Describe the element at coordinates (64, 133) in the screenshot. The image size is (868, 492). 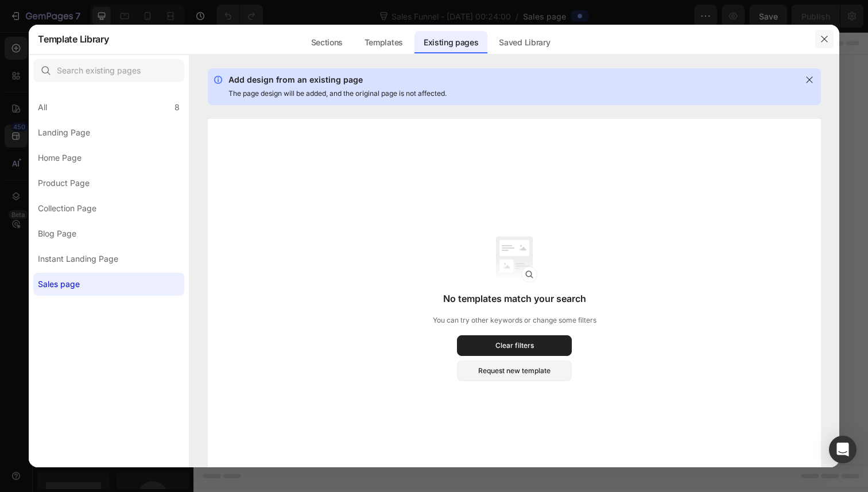
I see `div: Landing Page` at that location.